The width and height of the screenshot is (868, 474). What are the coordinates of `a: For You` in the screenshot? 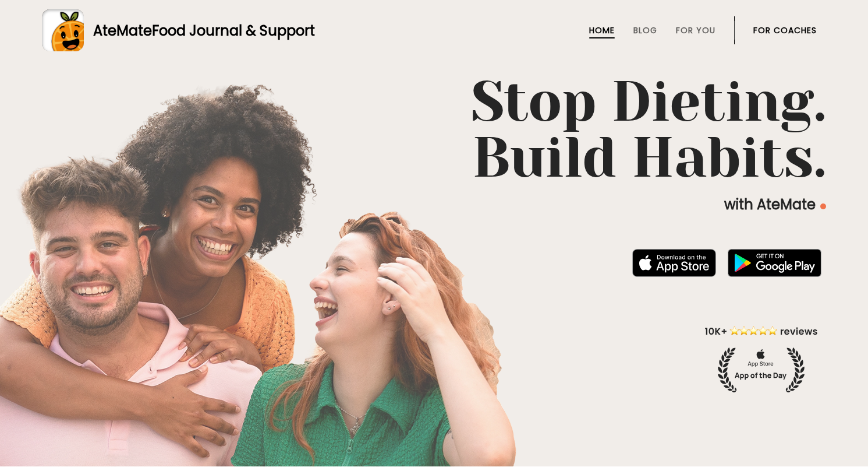 It's located at (696, 30).